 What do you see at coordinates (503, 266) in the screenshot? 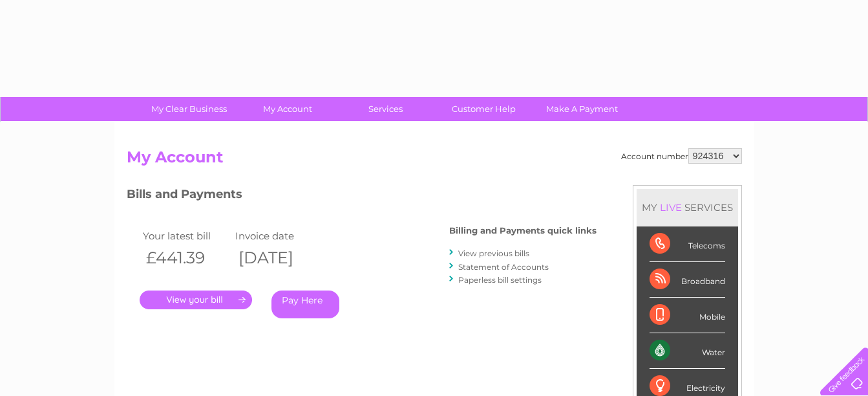
I see `a: Statement of Accounts` at bounding box center [503, 266].